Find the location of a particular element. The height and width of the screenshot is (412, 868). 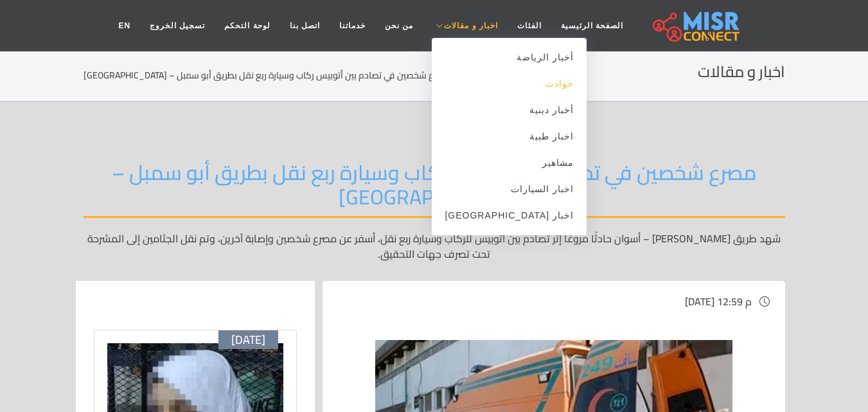

a: الصفحة الرئيسية is located at coordinates (592, 26).